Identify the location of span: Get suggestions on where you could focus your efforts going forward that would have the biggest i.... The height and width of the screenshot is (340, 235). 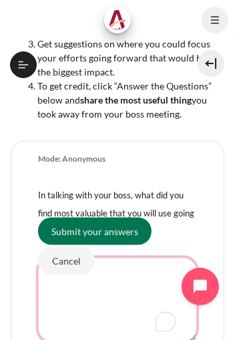
(126, 57).